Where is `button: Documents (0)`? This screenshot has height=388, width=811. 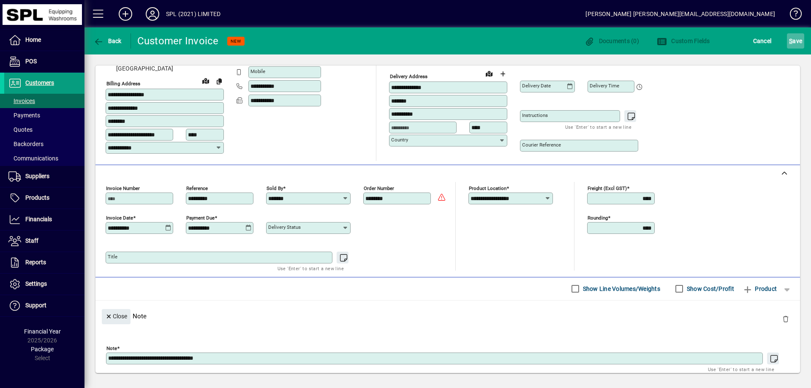 button: Documents (0) is located at coordinates (612, 41).